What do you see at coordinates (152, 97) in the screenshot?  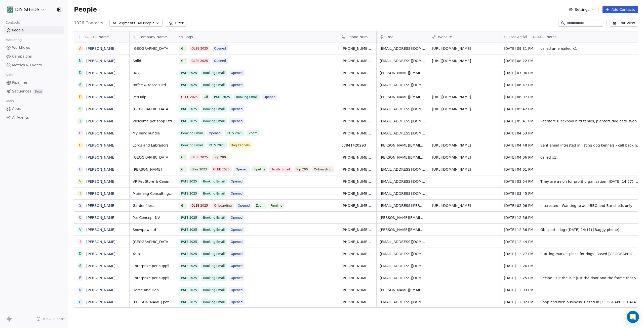 I see `span: PetQuip` at bounding box center [152, 97].